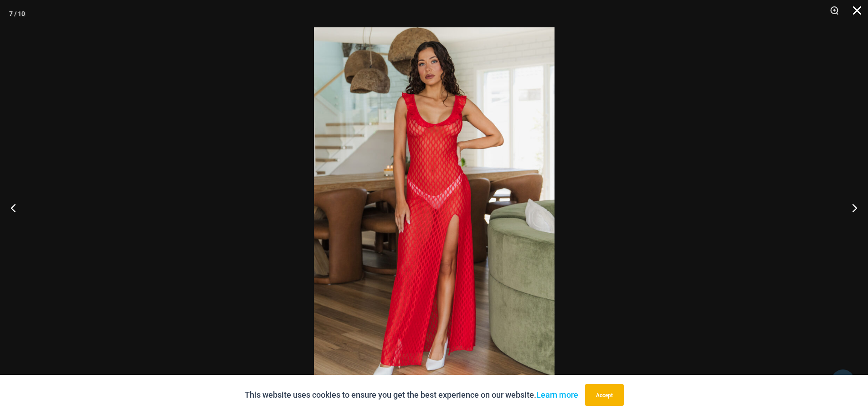 The width and height of the screenshot is (868, 415). I want to click on img: Sometimes Red 587 Dress 01, so click(434, 207).